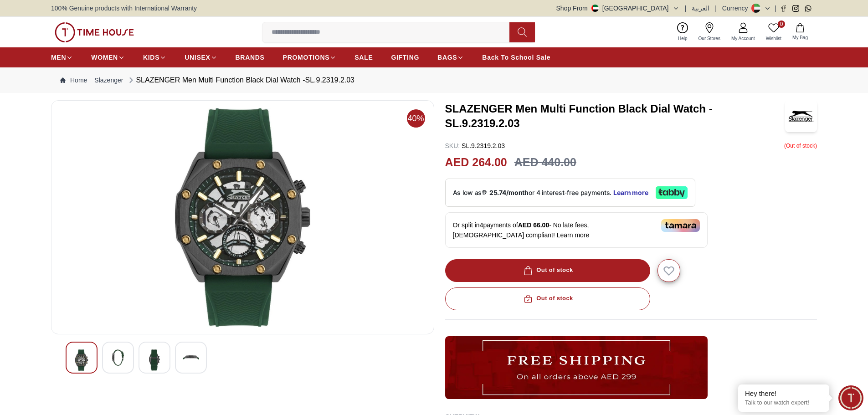 Image resolution: width=868 pixels, height=415 pixels. Describe the element at coordinates (573, 235) in the screenshot. I see `span: Learn more` at that location.